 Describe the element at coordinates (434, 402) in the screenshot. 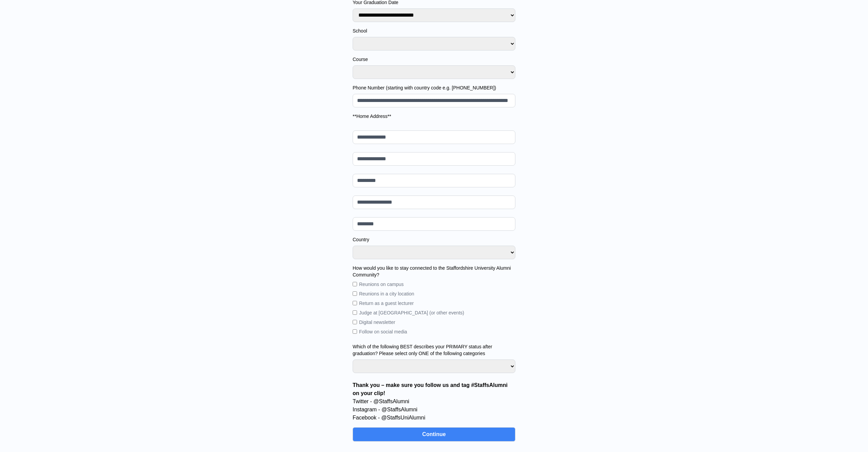

I see `p: Twitter - @StaffsAlumni` at that location.